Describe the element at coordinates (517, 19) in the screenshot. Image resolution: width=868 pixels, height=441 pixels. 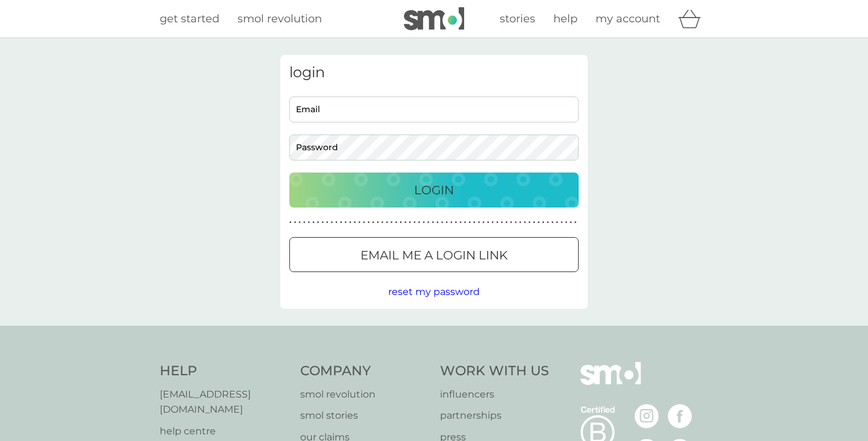
I see `a: stories` at that location.